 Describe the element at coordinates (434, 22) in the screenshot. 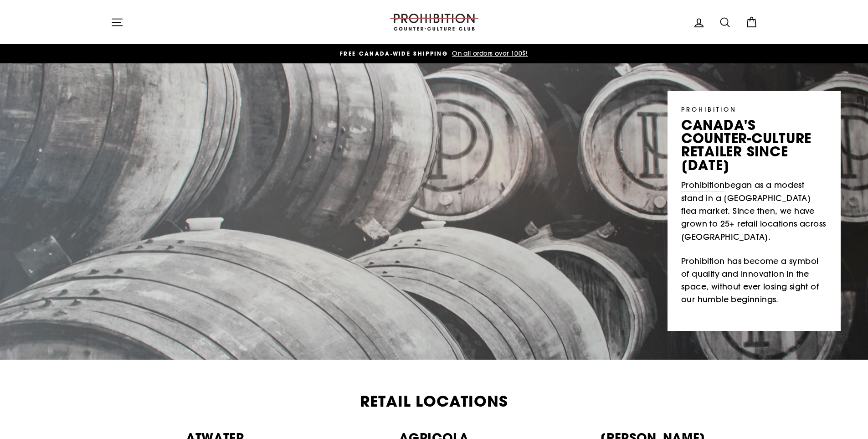

I see `img: PROHIBITION COUNTER-CULTURE CLUB` at that location.